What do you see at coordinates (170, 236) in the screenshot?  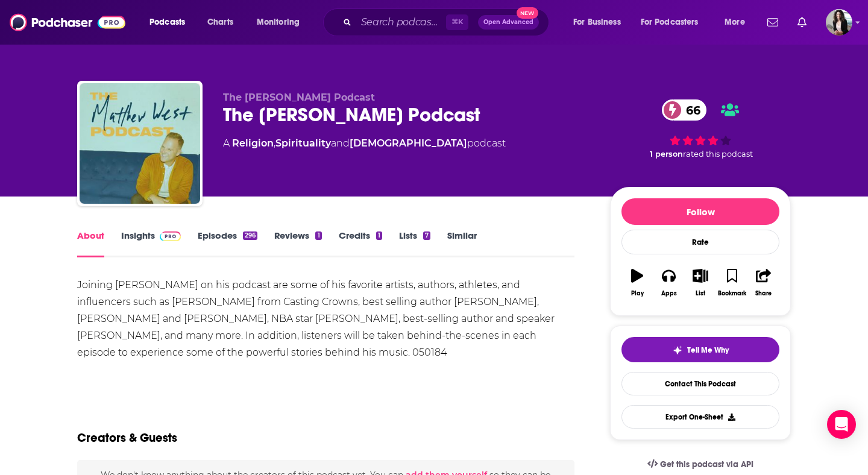 I see `img: Podchaser Pro` at bounding box center [170, 236].